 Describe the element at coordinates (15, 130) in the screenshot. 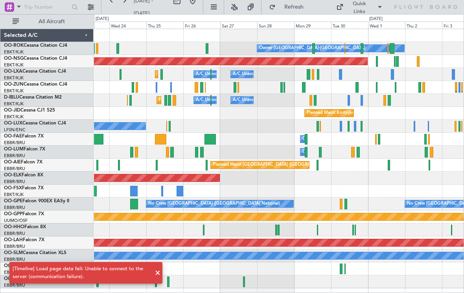

I see `a: LFSN/ENC` at that location.